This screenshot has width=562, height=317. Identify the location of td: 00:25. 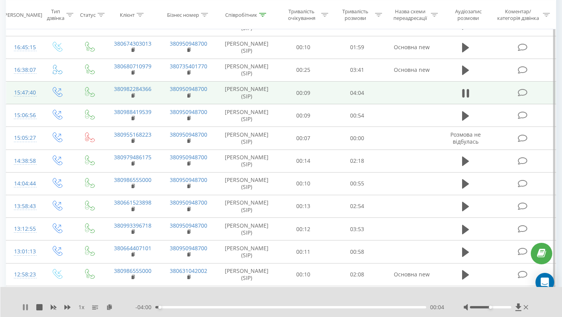
(304, 70).